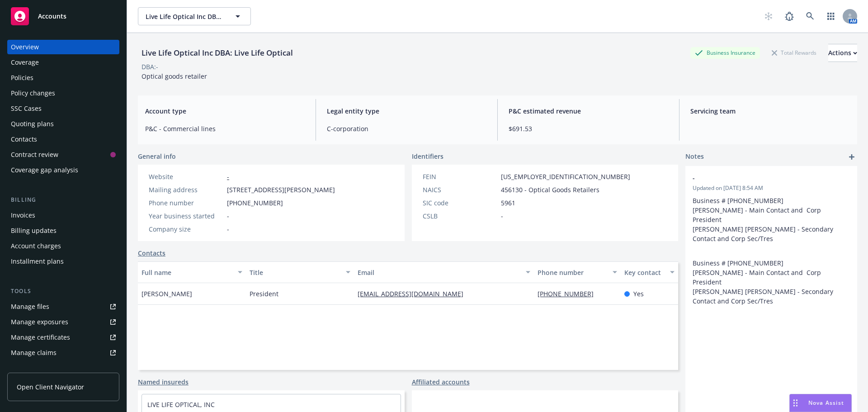 The width and height of the screenshot is (868, 412). I want to click on div: Billing, so click(64, 200).